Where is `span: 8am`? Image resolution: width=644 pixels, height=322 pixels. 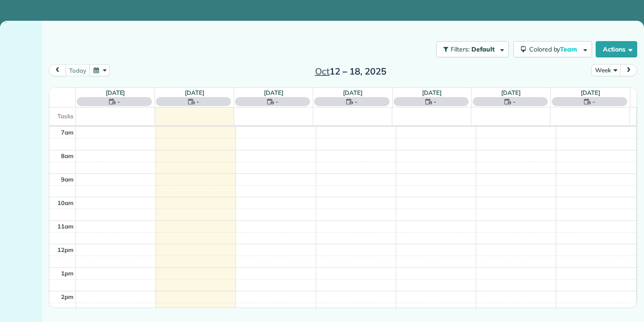
span: 8am is located at coordinates (67, 156).